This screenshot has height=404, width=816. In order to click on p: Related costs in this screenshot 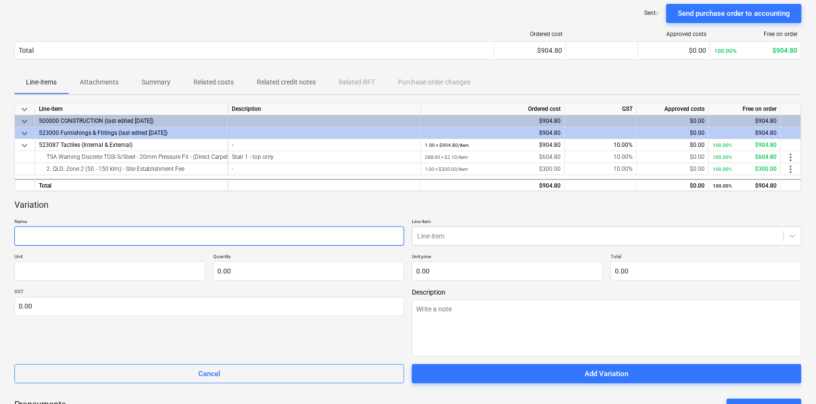, I will do `click(213, 82)`.